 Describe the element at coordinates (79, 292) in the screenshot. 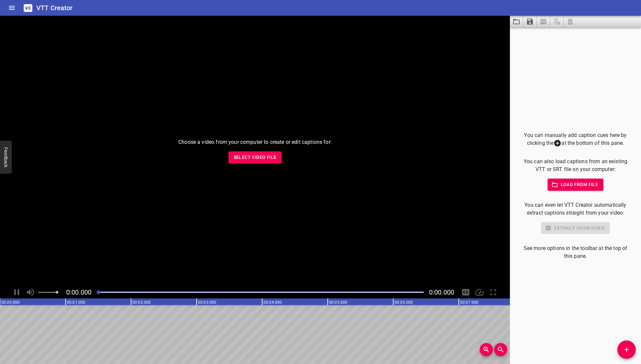

I see `span: Current Time` at that location.